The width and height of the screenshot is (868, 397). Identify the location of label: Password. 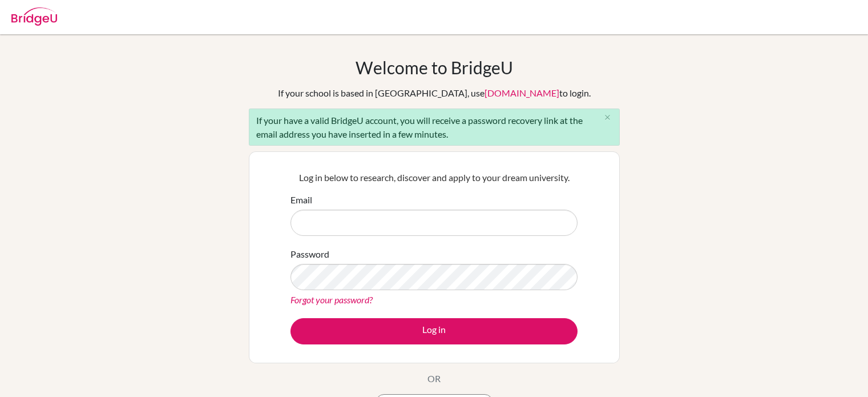
(310, 254).